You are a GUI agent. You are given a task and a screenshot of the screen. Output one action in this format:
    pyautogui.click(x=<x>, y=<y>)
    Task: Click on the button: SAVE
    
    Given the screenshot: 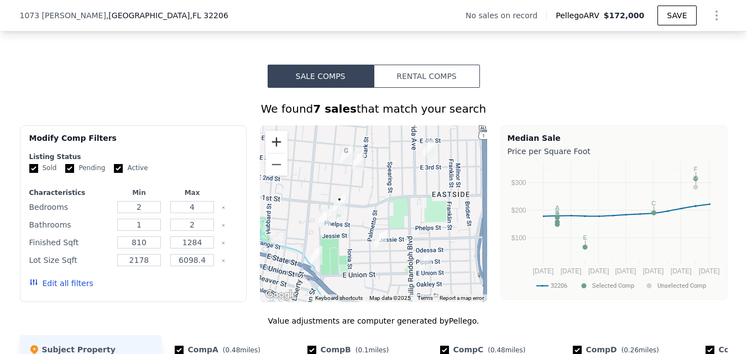 What is the action you would take?
    pyautogui.click(x=677, y=15)
    